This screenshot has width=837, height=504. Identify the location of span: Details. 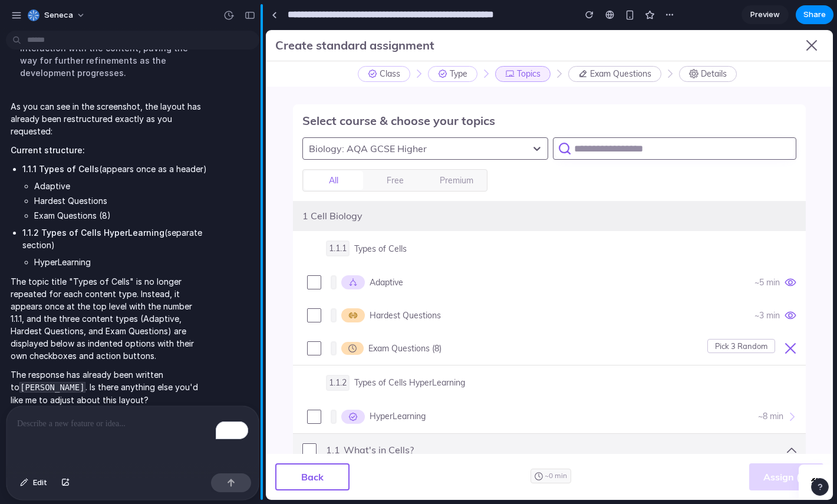
(448, 43).